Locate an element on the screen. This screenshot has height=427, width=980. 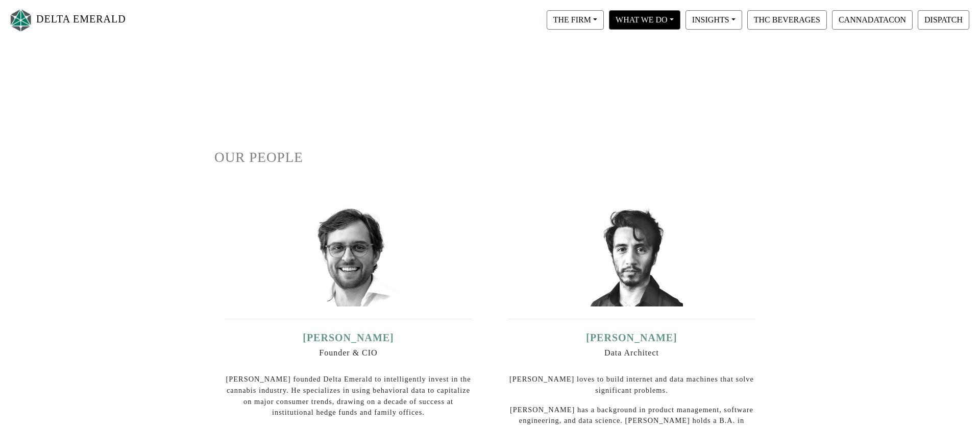
button: THC BEVERAGES is located at coordinates (787, 20).